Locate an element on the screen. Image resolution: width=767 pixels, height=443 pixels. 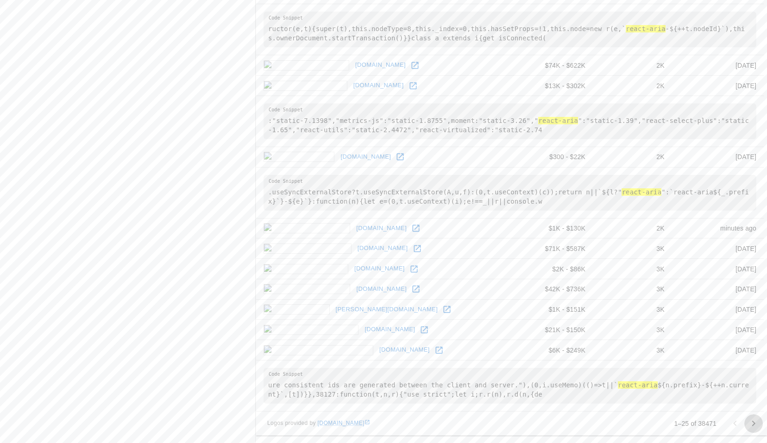
img: prestashop.com icon is located at coordinates (311, 329).